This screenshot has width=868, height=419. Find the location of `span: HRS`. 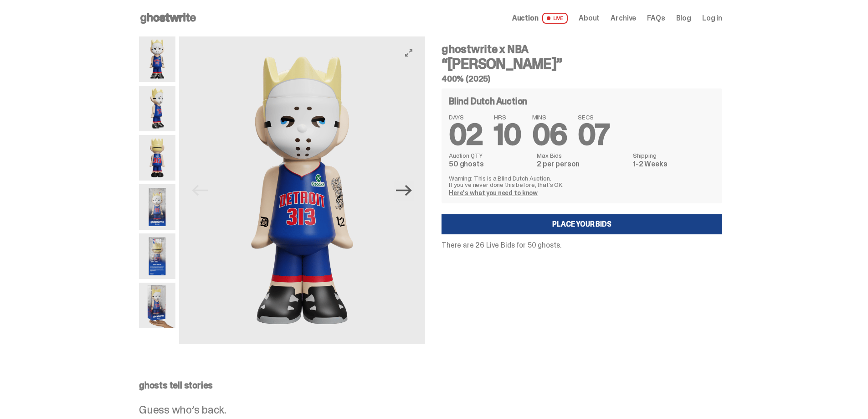

span: HRS is located at coordinates (508, 117).